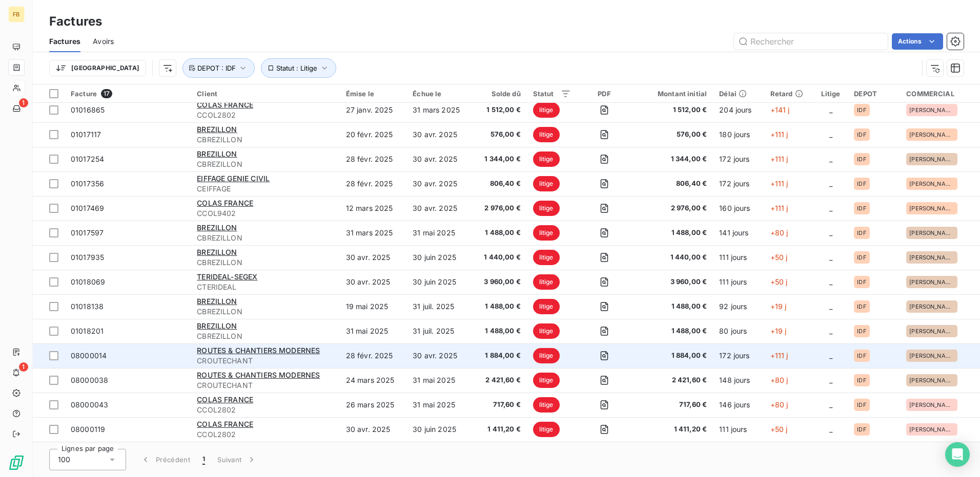  Describe the element at coordinates (265, 116) in the screenshot. I see `span: CCOL2802` at that location.